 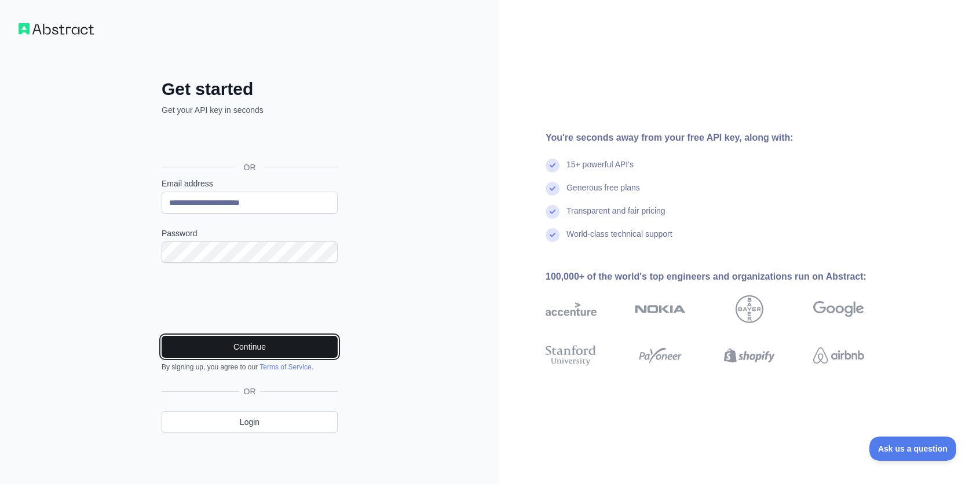 What do you see at coordinates (724, 277) in the screenshot?
I see `div: 100,000+ of the world's top engineers and organizations run on Abstract:` at bounding box center [724, 277].